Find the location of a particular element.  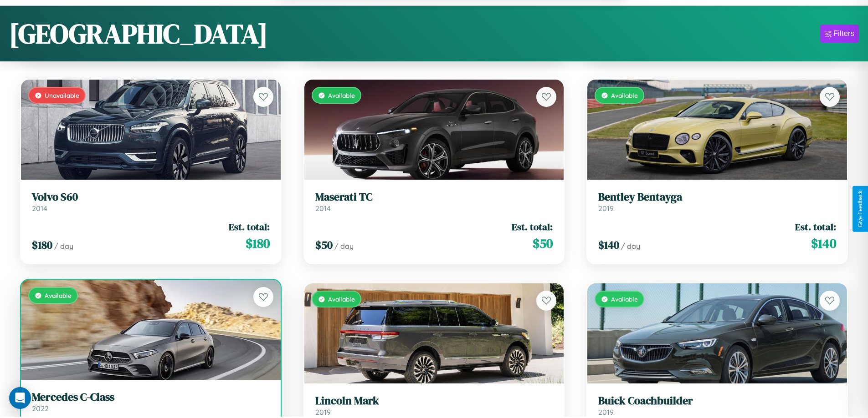

h3: Lincoln Mark is located at coordinates (434, 401).